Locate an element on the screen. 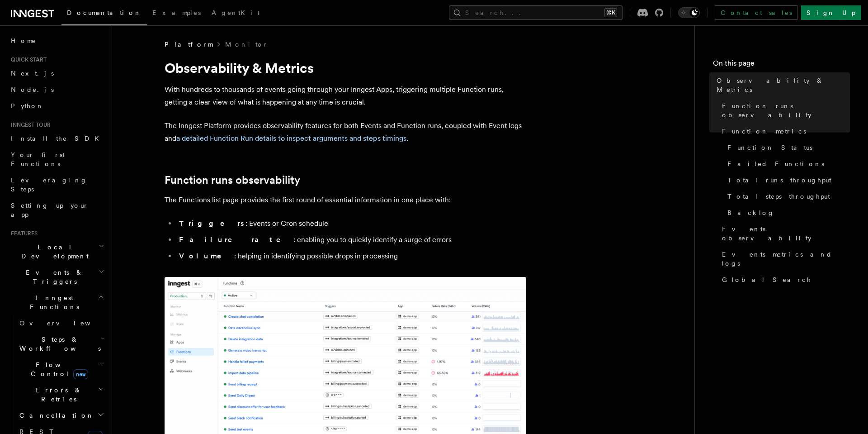 This screenshot has height=434, width=868. span: new is located at coordinates (81, 374).